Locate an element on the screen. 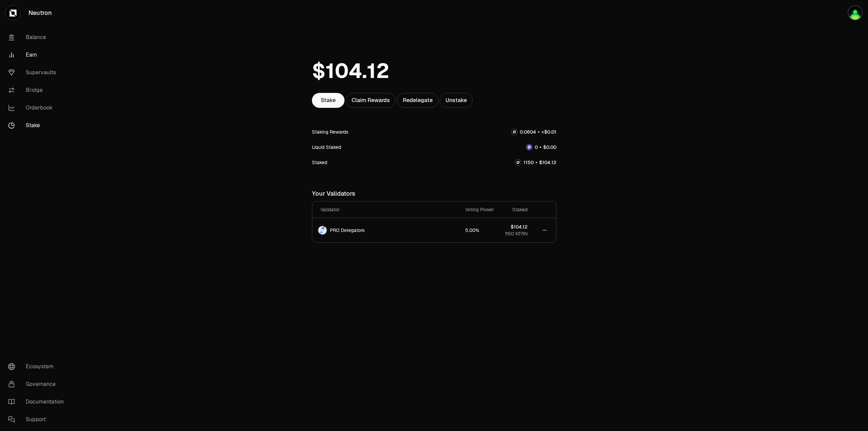 Image resolution: width=868 pixels, height=431 pixels. div: Staking Rewards is located at coordinates (330, 132).